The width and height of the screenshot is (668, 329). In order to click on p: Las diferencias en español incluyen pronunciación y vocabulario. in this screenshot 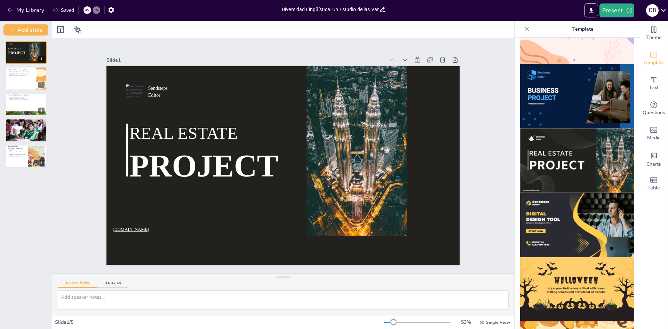, I will do `click(21, 73)`.